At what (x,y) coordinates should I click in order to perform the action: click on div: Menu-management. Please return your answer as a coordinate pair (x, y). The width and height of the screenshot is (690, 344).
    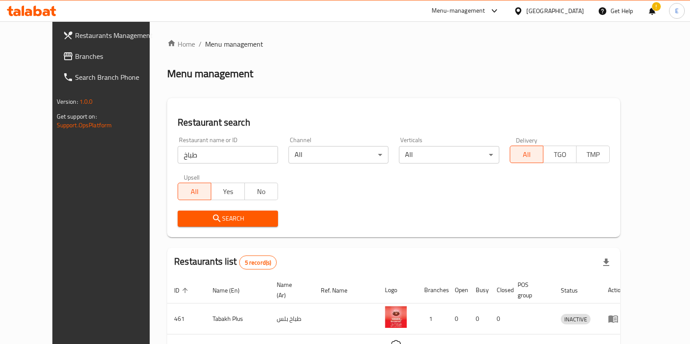
    Looking at the image, I should click on (458, 11).